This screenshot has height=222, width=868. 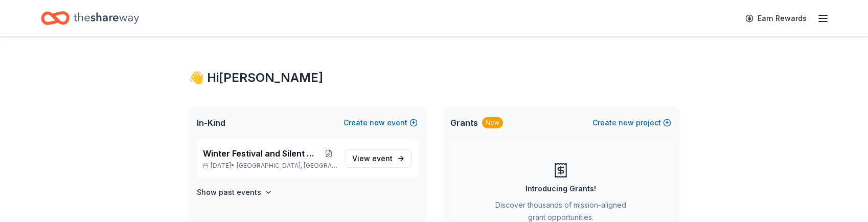 What do you see at coordinates (776, 18) in the screenshot?
I see `a: Earn Rewards` at bounding box center [776, 18].